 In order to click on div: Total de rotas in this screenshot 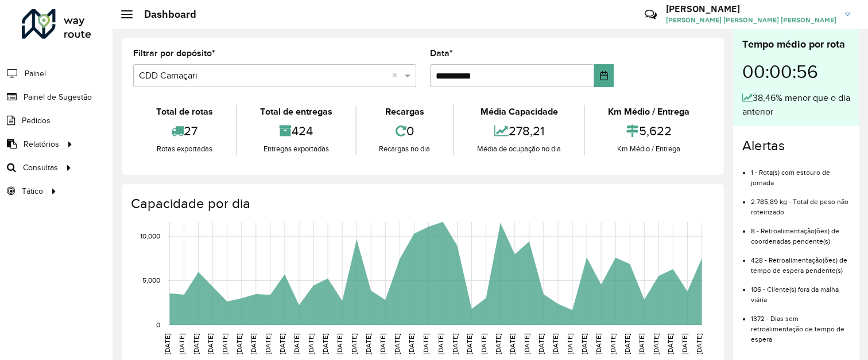, I will do `click(184, 112)`.